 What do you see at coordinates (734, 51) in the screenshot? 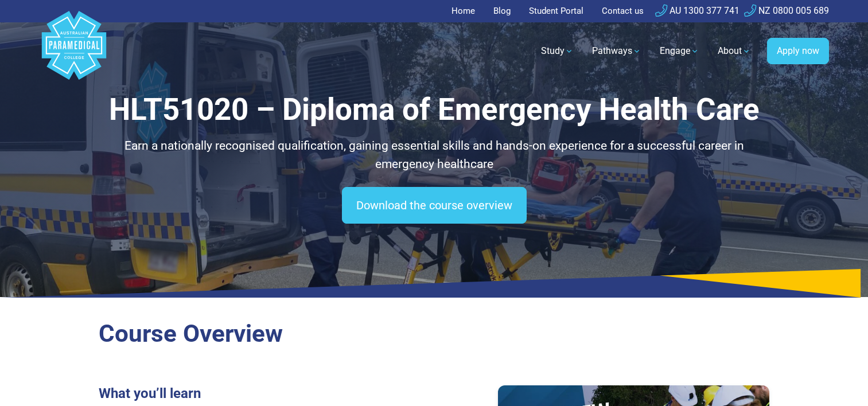
I see `a: About` at bounding box center [734, 51].